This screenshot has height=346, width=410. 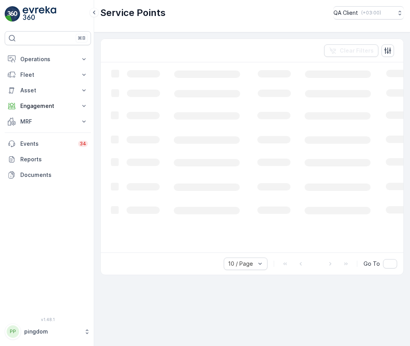 What do you see at coordinates (12, 14) in the screenshot?
I see `img: logo` at bounding box center [12, 14].